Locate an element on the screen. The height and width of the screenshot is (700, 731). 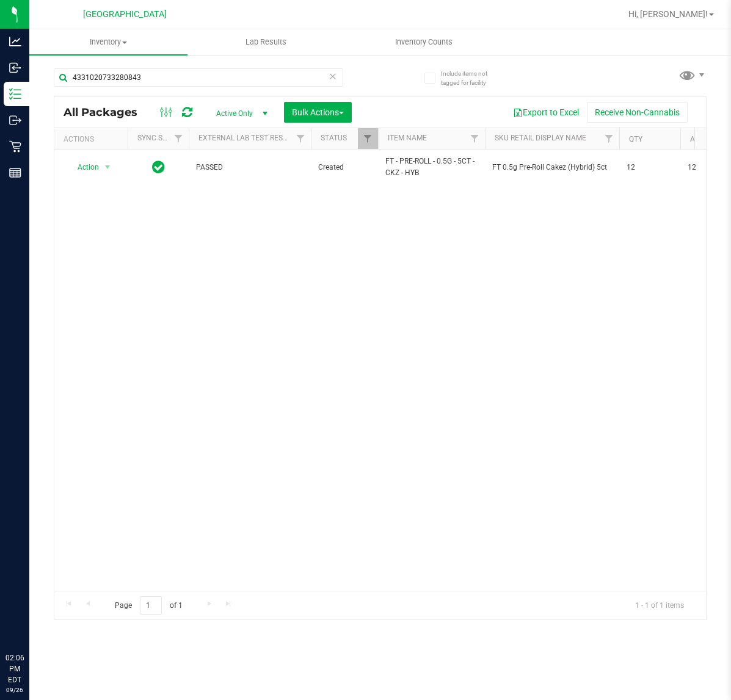
a: Lab Results is located at coordinates (266, 42).